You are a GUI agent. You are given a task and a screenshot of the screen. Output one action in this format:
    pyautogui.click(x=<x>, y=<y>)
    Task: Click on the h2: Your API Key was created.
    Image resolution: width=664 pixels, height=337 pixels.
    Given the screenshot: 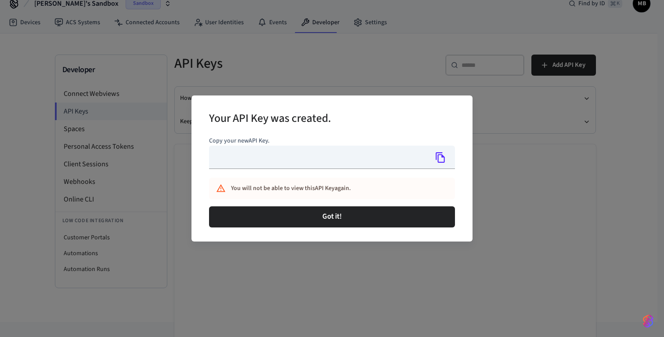 What is the action you would take?
    pyautogui.click(x=270, y=119)
    